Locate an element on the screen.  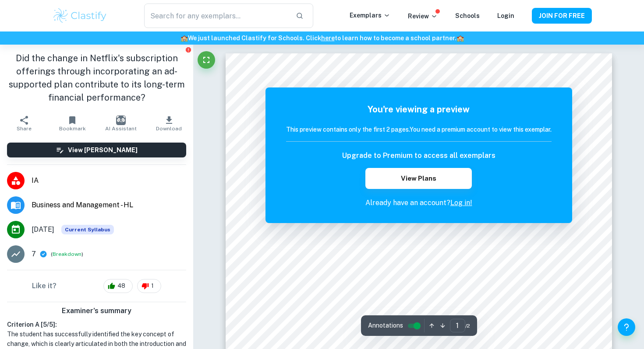
h1: Did the change in Netflix's subscription offerings through incorporating an ad-supported plan con... is located at coordinates (96, 78).